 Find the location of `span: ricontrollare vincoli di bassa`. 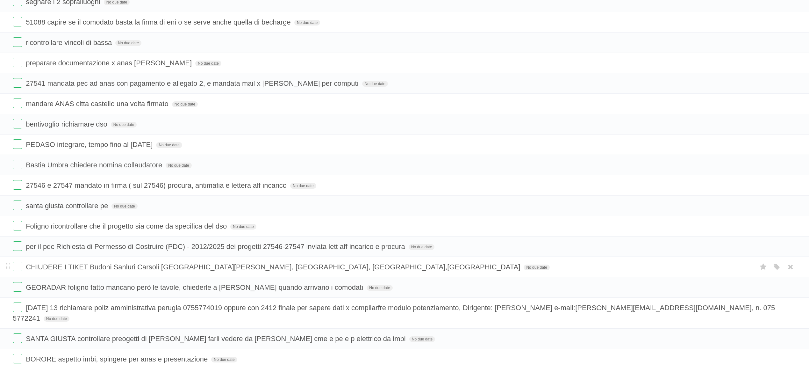

span: ricontrollare vincoli di bassa is located at coordinates (69, 42).